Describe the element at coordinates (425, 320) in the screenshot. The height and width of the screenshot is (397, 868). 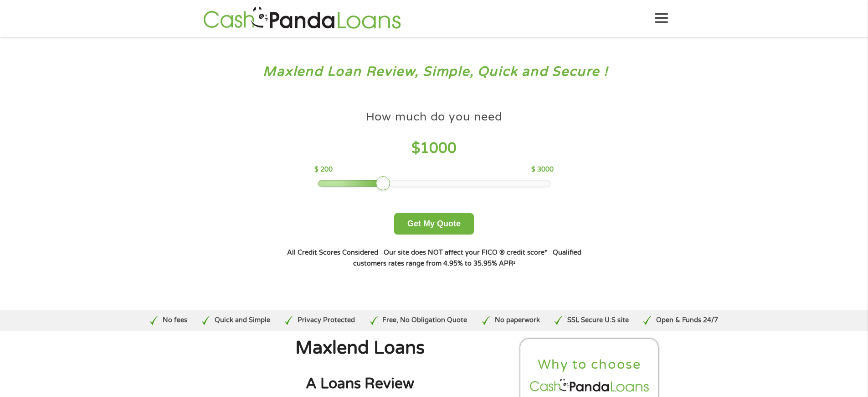
I see `p: Free, No Obligation Quote` at that location.